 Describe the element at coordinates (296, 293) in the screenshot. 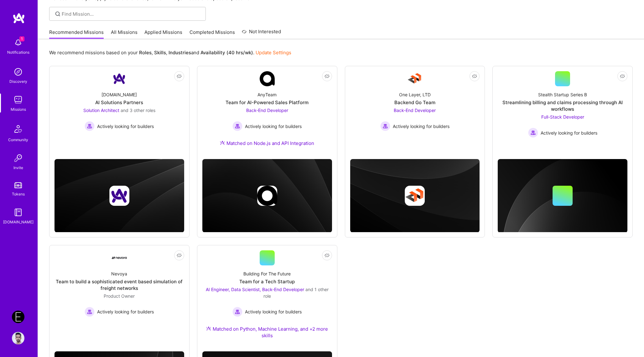

I see `span: and 1 other role` at that location.